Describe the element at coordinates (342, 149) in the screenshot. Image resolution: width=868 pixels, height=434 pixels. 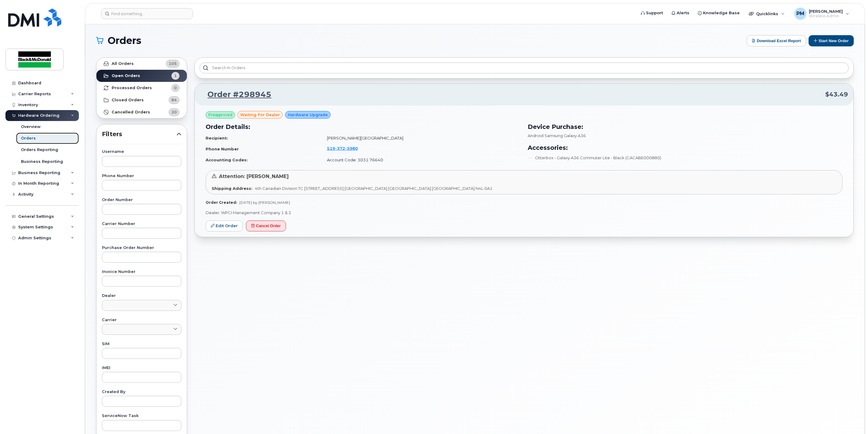
I see `span: 519` at that location.